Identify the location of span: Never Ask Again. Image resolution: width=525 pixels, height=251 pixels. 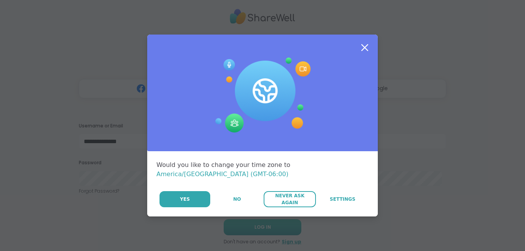
(289, 199).